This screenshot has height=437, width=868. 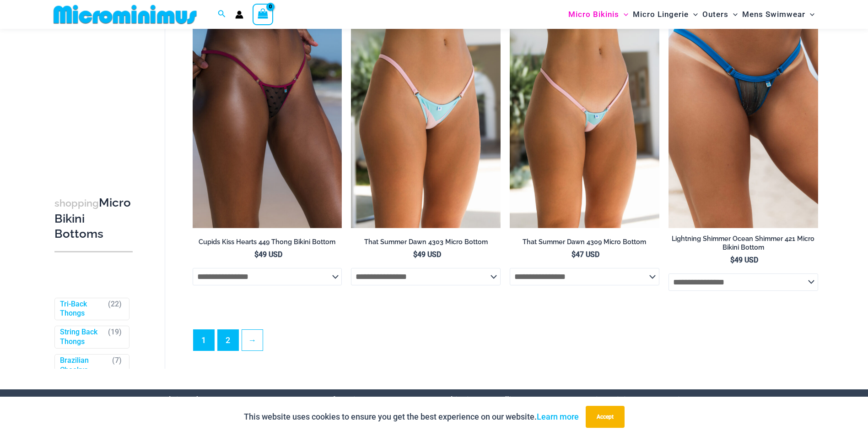 I want to click on span: Page 1, so click(x=204, y=340).